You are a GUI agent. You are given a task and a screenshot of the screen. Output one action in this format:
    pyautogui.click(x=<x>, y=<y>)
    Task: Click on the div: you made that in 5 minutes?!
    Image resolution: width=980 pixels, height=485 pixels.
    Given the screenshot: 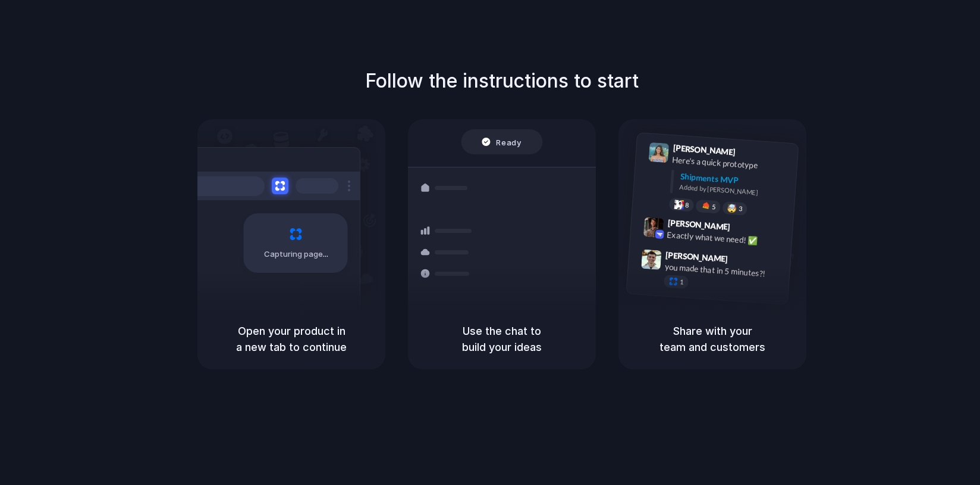 What is the action you would take?
    pyautogui.click(x=724, y=271)
    